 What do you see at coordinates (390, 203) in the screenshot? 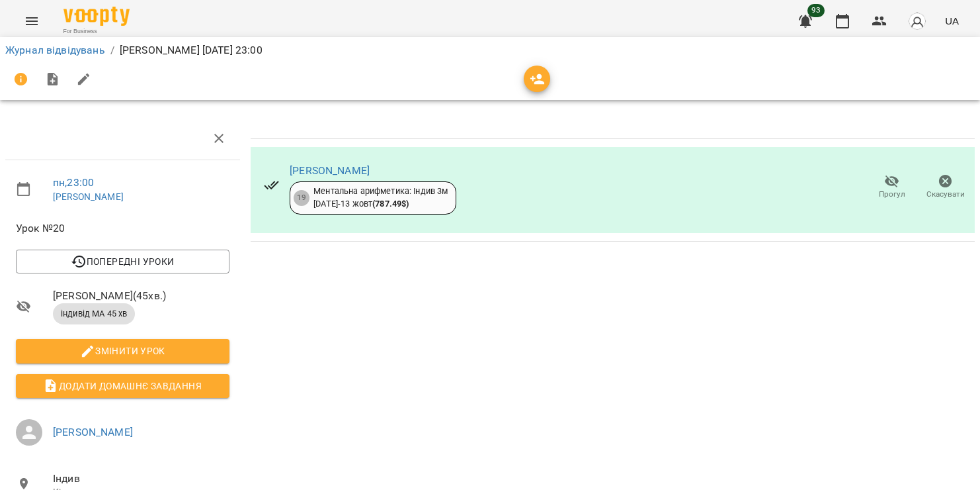
I see `b: ( 787.49 $ )` at bounding box center [390, 203].